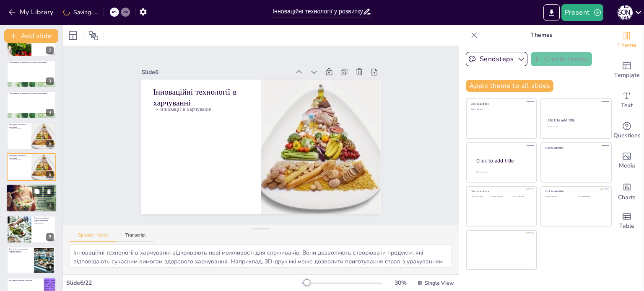 Image resolution: width=644 pixels, height=291 pixels. What do you see at coordinates (318, 11) in the screenshot?
I see `input: Insert title` at bounding box center [318, 11].